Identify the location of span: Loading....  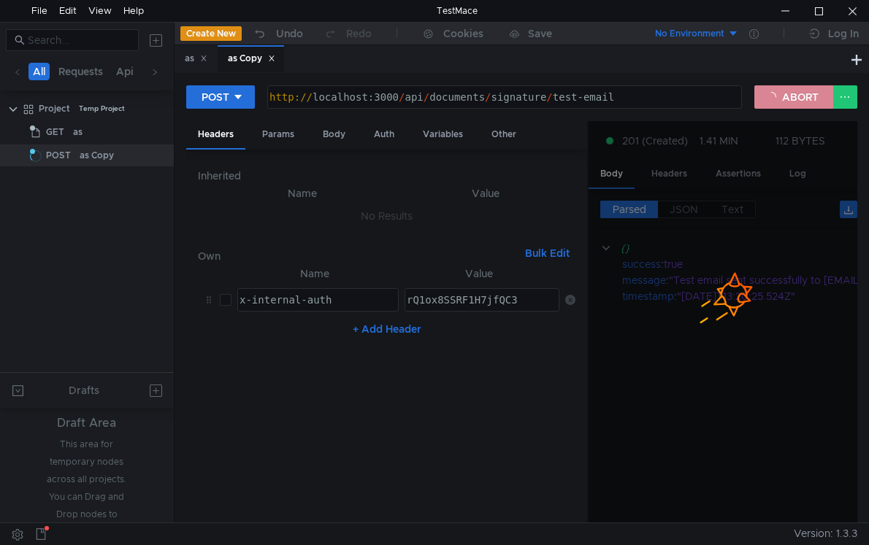
(36, 156).